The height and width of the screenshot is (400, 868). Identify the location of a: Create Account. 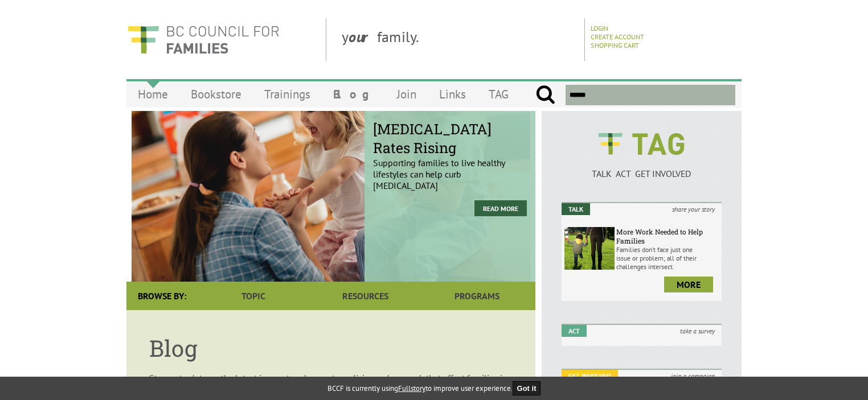
(618, 37).